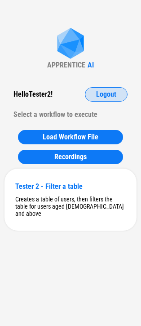 Image resolution: width=141 pixels, height=326 pixels. What do you see at coordinates (66, 65) in the screenshot?
I see `div: APPRENTICE` at bounding box center [66, 65].